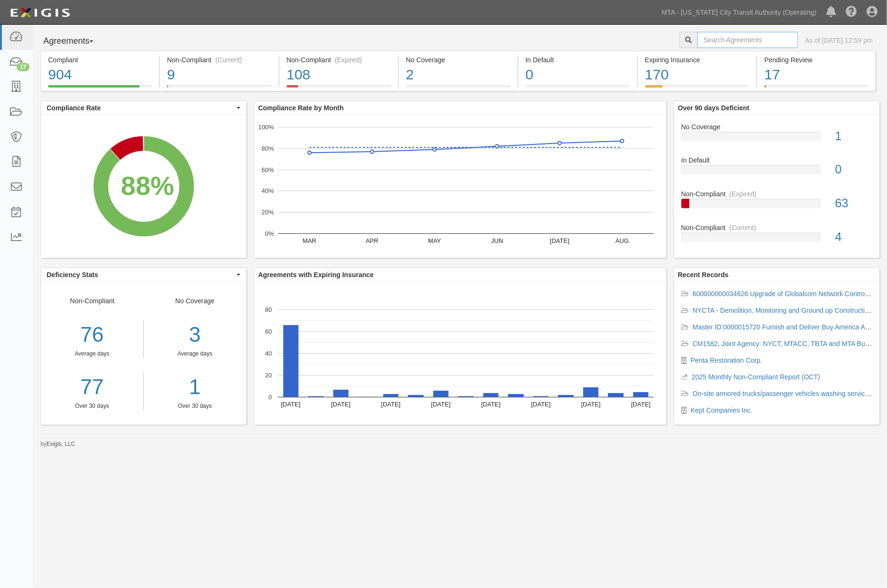  Describe the element at coordinates (141, 108) in the screenshot. I see `span: Compliance Rate` at that location.